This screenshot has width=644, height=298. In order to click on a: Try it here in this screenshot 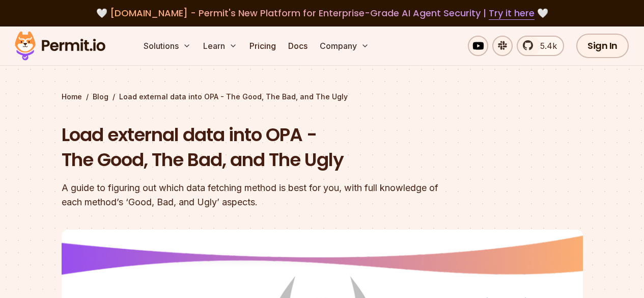, I will do `click(512, 13)`.